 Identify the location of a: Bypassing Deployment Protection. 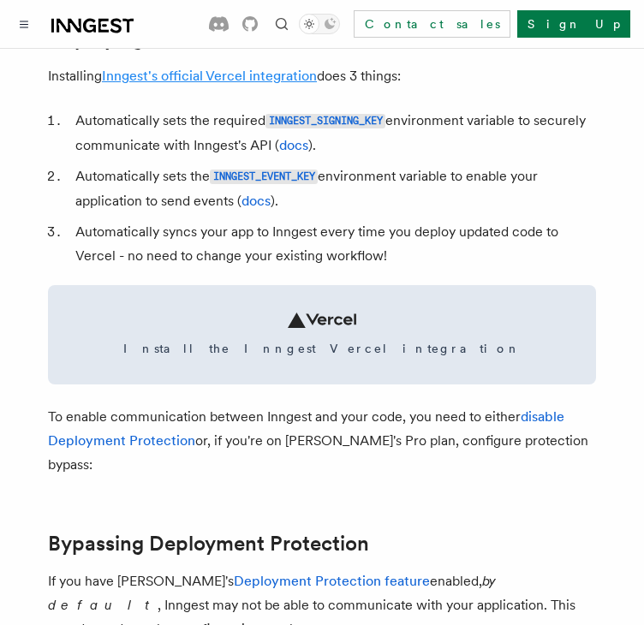
(208, 544).